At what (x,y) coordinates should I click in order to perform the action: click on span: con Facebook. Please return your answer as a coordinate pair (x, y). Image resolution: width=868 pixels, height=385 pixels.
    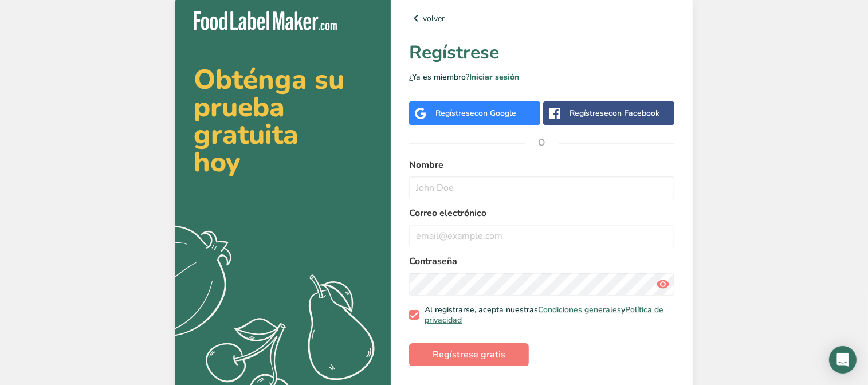
    Looking at the image, I should click on (633, 113).